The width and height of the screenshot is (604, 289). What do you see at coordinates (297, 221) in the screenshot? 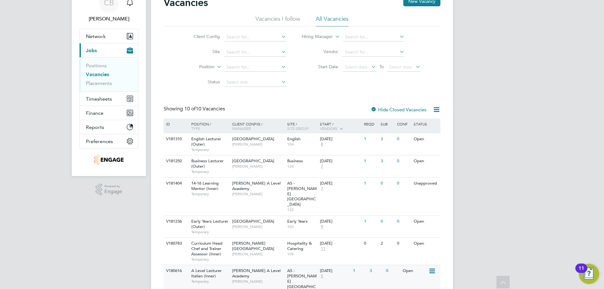
I see `span: Early Years` at bounding box center [297, 221].